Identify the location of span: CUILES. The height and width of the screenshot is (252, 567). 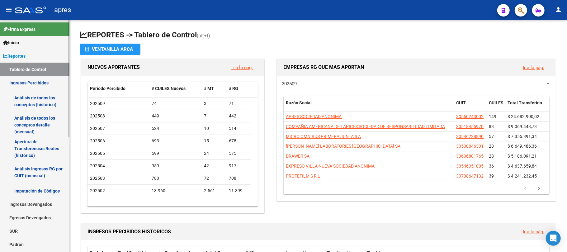
(497, 103).